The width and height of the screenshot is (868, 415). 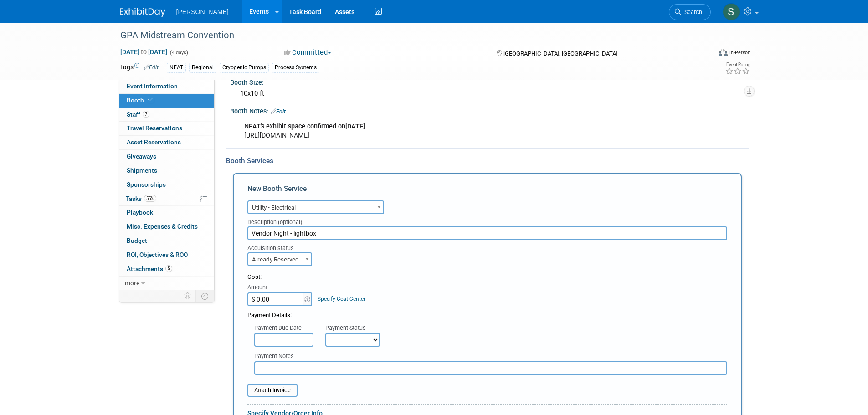 I want to click on div: Booth Size:, so click(x=489, y=81).